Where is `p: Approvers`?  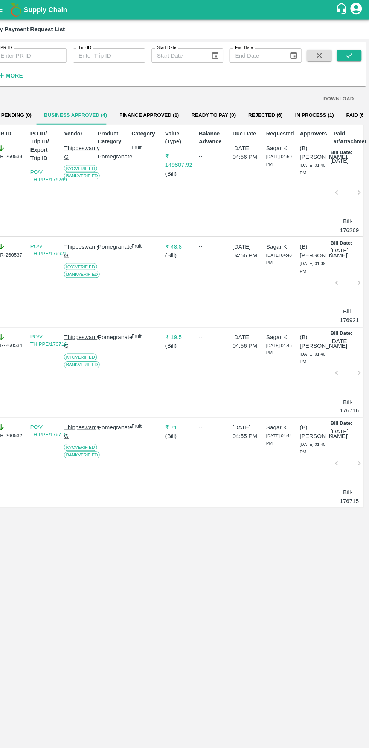
p: Approvers is located at coordinates (315, 129).